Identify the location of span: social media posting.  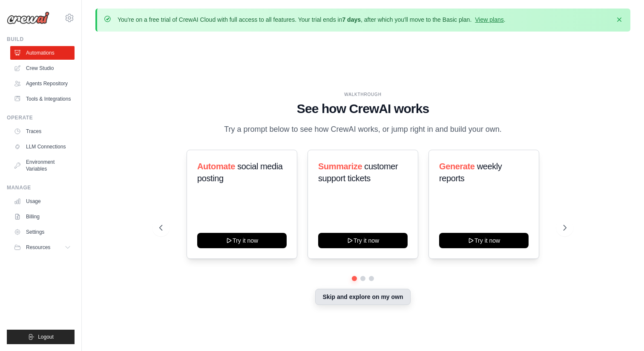
(240, 172).